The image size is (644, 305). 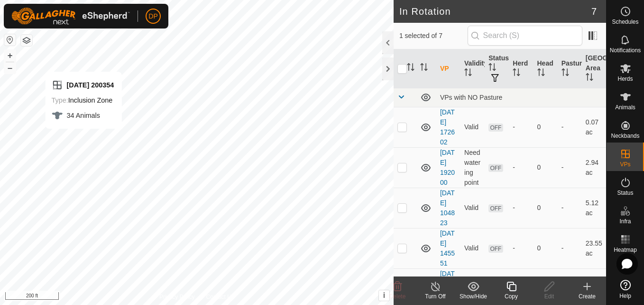 What do you see at coordinates (27, 40) in the screenshot?
I see `button: Map Layers` at bounding box center [27, 40].